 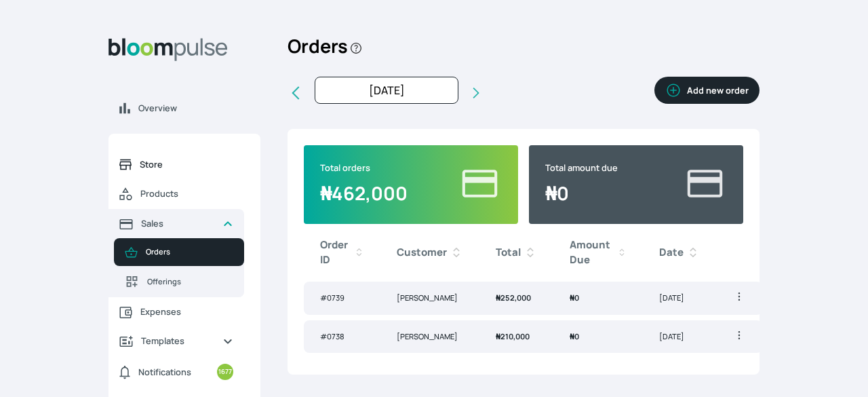 I want to click on a: Offerings, so click(x=179, y=281).